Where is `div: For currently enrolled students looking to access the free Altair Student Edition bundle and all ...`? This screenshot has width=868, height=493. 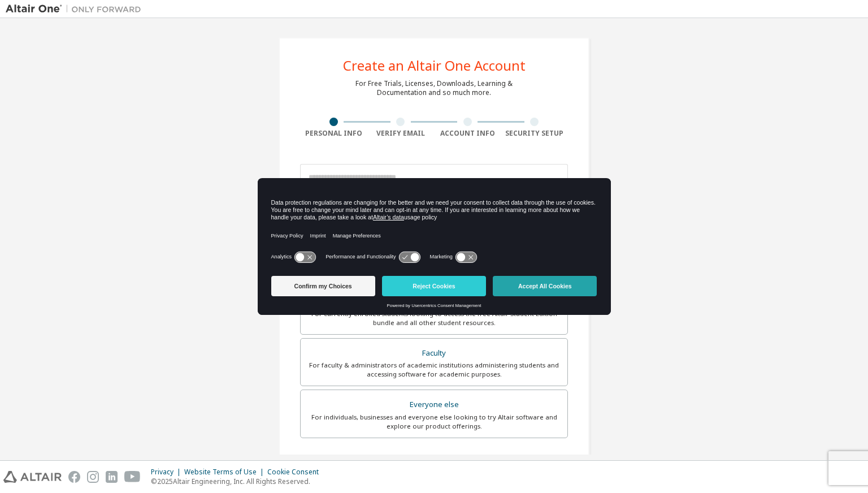
div: For currently enrolled students looking to access the free Altair Student Edition bundle and all ... is located at coordinates (434, 318).